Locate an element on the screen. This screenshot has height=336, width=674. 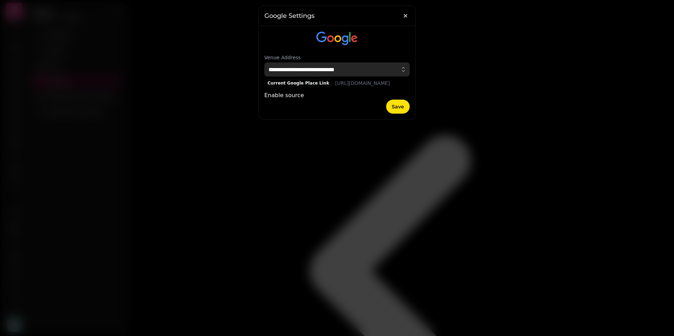
h3: google Settings is located at coordinates (337, 16).